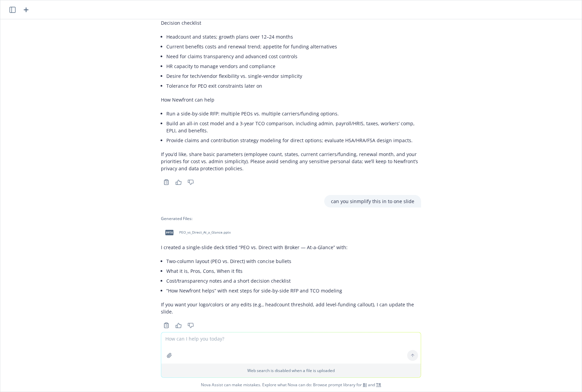 This screenshot has height=392, width=582. I want to click on li: Headcount and states; growth plans over 12–24 months, so click(294, 36).